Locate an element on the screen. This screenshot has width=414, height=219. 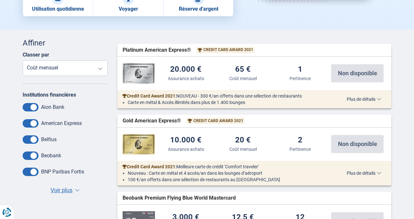
li: Nouveau : Carte en métal et 4 accès/an dans les lounges d’aéroport is located at coordinates (227, 173).